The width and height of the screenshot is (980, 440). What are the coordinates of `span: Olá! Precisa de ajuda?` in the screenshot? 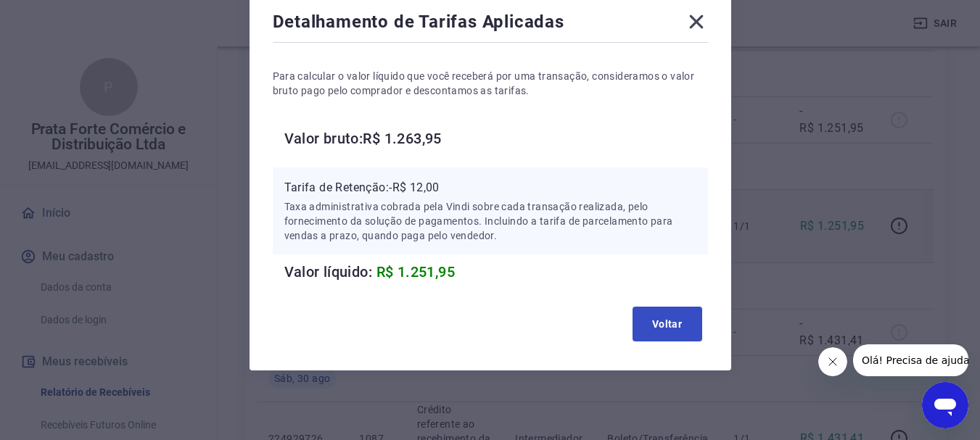 It's located at (66, 16).